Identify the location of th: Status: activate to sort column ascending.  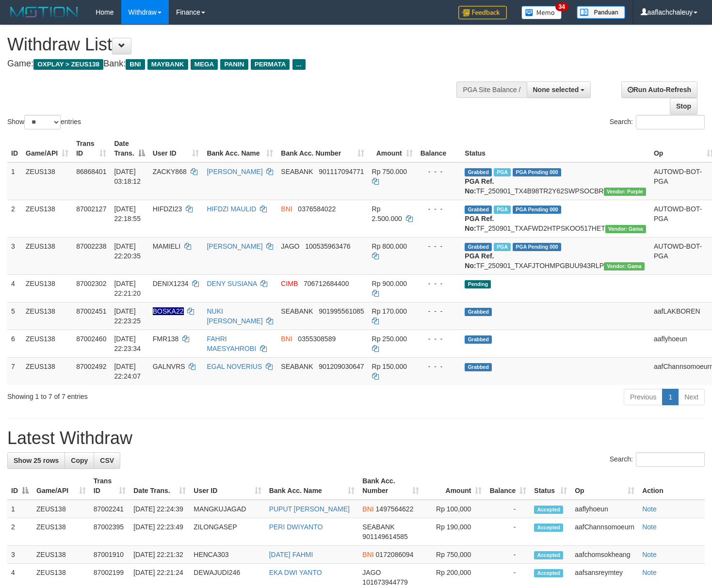
(550, 486).